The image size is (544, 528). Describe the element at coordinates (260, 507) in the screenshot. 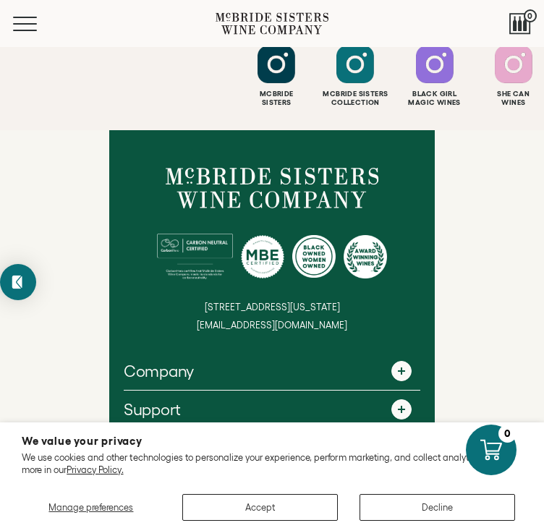

I see `button: Accept` at that location.